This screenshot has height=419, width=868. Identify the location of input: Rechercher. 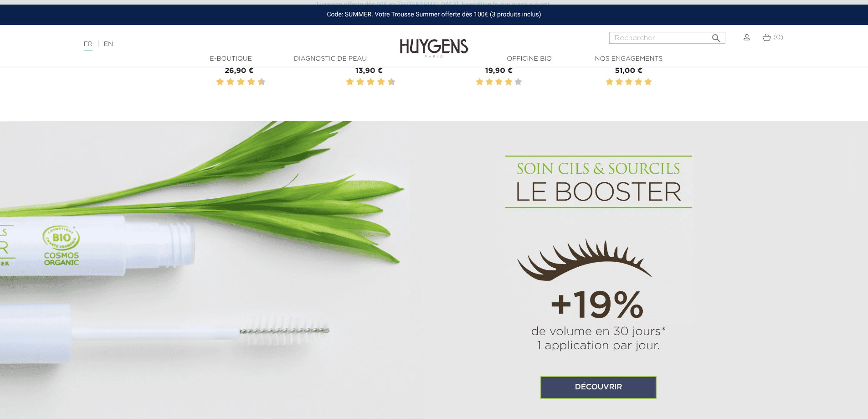
(667, 38).